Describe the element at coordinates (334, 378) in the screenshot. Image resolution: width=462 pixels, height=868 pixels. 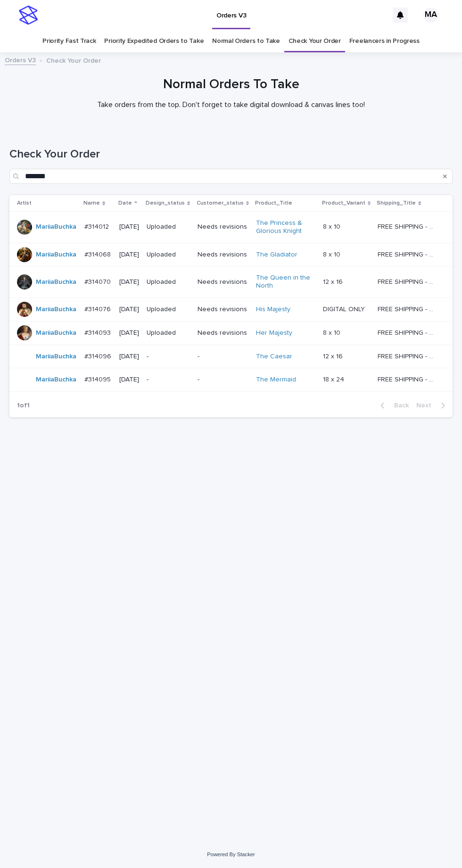
I see `p: 18 x 24` at that location.